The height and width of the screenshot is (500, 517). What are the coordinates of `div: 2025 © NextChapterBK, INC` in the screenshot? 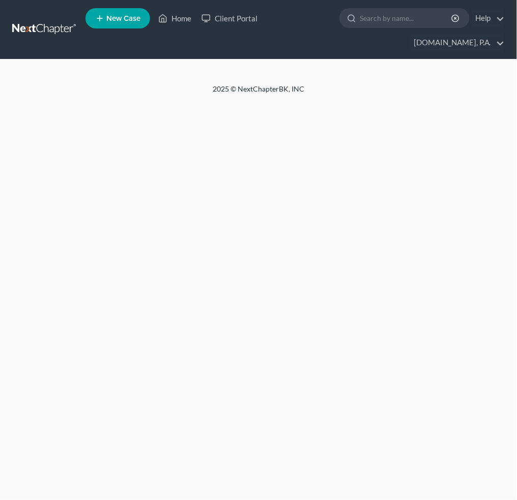 It's located at (258, 93).